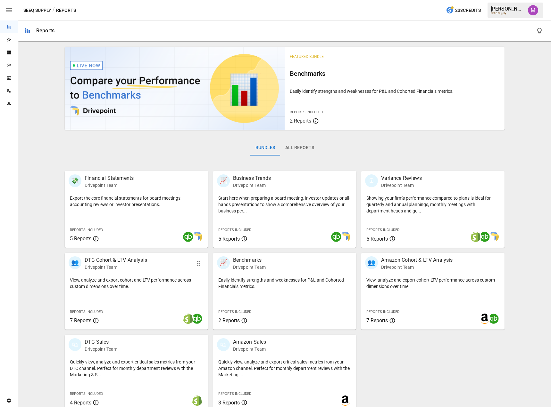 The height and width of the screenshot is (407, 551). I want to click on span: 233 Credits, so click(468, 10).